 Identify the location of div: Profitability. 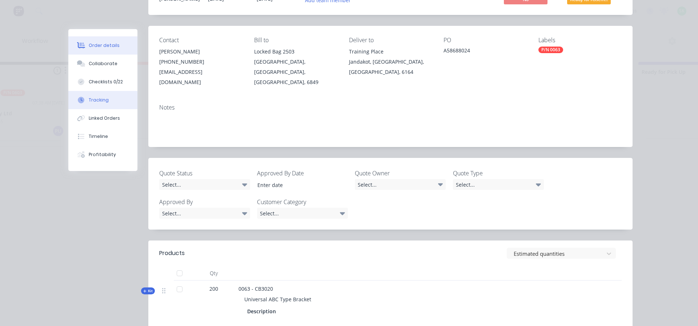
(102, 155).